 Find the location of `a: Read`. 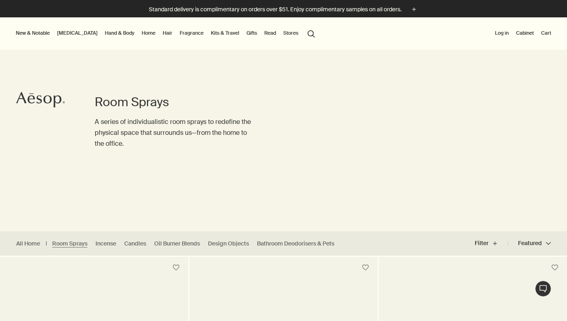

a: Read is located at coordinates (270, 33).